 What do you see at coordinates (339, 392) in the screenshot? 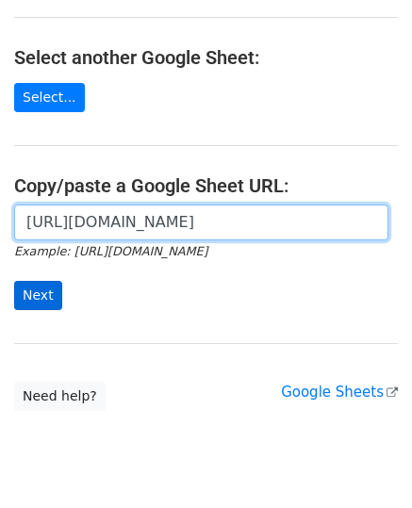
I see `a: Google Sheets` at bounding box center [339, 392].